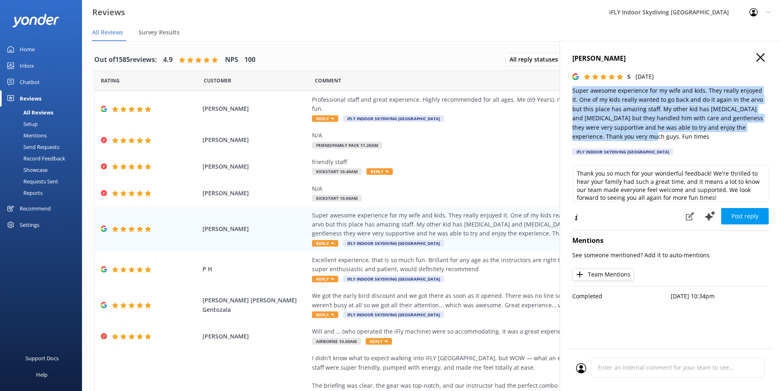 This screenshot has height=391, width=781. I want to click on div: Reports, so click(24, 193).